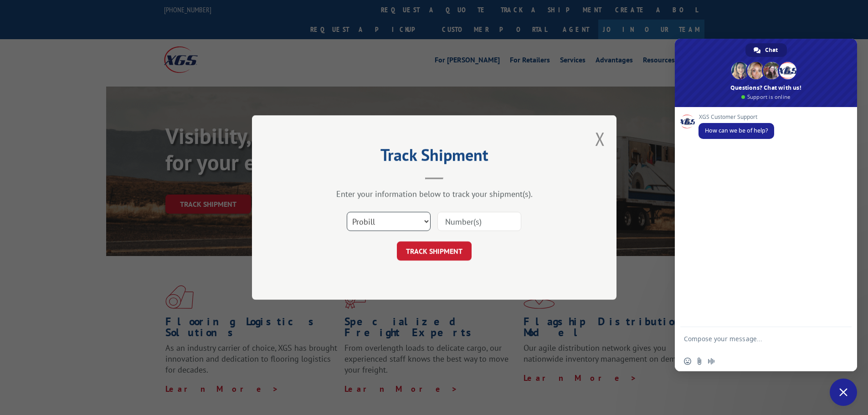 Image resolution: width=868 pixels, height=415 pixels. What do you see at coordinates (843, 392) in the screenshot?
I see `div: Close chat` at bounding box center [843, 392].